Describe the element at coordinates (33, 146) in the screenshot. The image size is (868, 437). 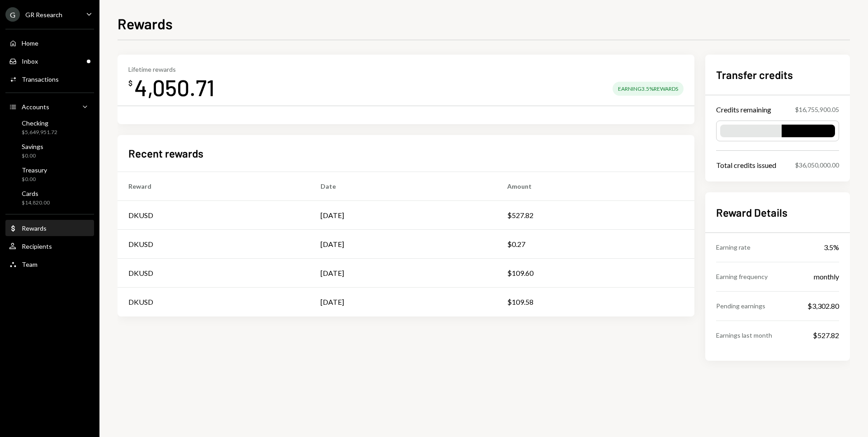
I see `div: Savings` at that location.